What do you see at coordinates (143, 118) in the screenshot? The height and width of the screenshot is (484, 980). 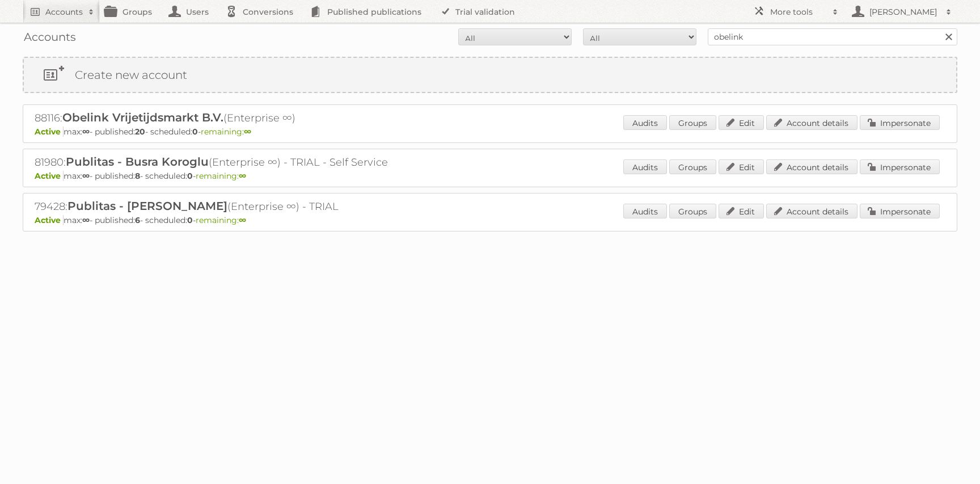 I see `span: Obelink Vrijetijdsmarkt B.V.` at bounding box center [143, 118].